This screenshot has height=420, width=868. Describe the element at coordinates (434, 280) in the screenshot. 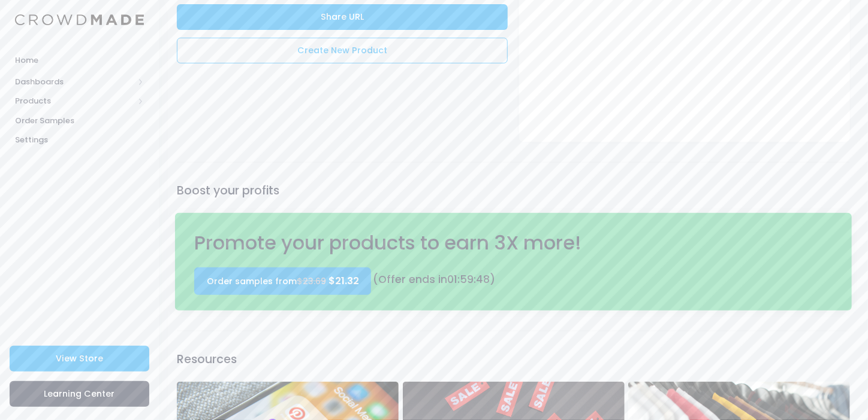

I see `span: (Offer ends in )` at that location.